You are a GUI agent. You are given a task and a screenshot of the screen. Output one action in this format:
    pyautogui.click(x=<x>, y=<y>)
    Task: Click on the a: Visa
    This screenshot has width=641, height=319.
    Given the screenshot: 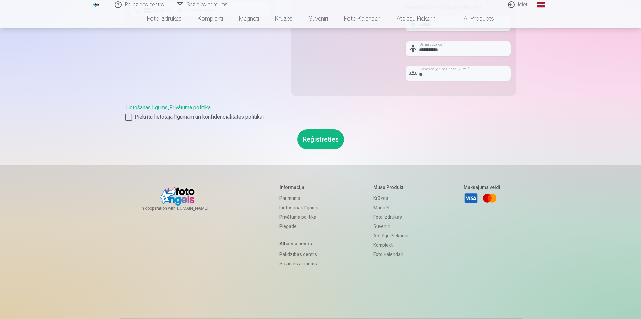 What is the action you would take?
    pyautogui.click(x=471, y=198)
    